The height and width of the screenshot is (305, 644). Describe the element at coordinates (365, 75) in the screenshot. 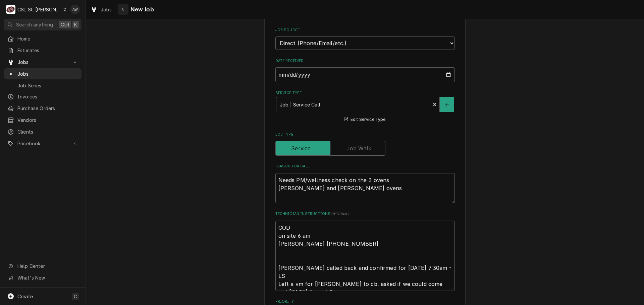

I see `input: yyyy-mm-dd` at that location.